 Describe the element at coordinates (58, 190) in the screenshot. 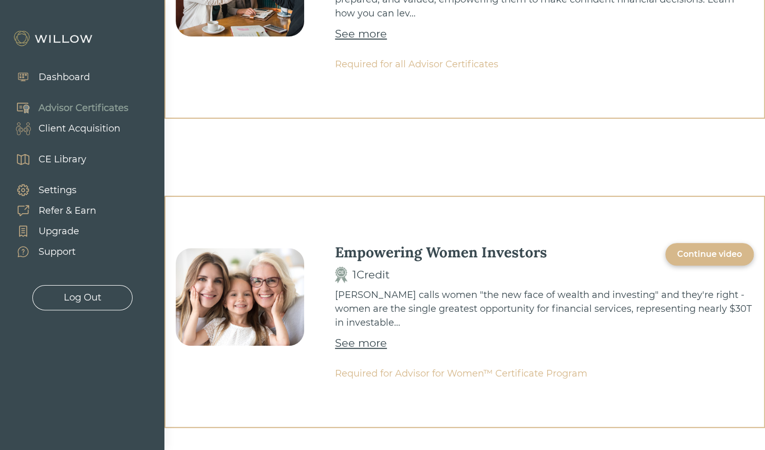

I see `div: Settings` at that location.